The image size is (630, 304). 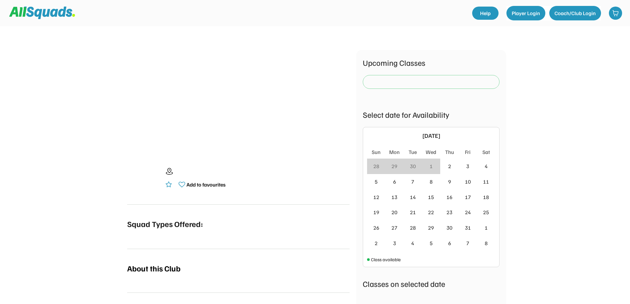 I want to click on button: Player Login, so click(x=526, y=13).